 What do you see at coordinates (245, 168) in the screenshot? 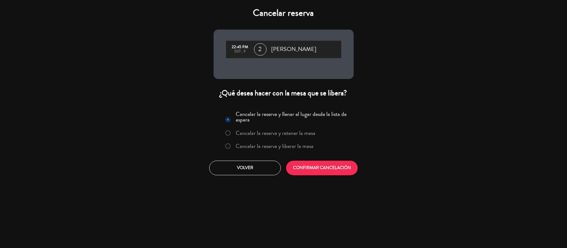
I see `button: Volver` at bounding box center [245, 168].